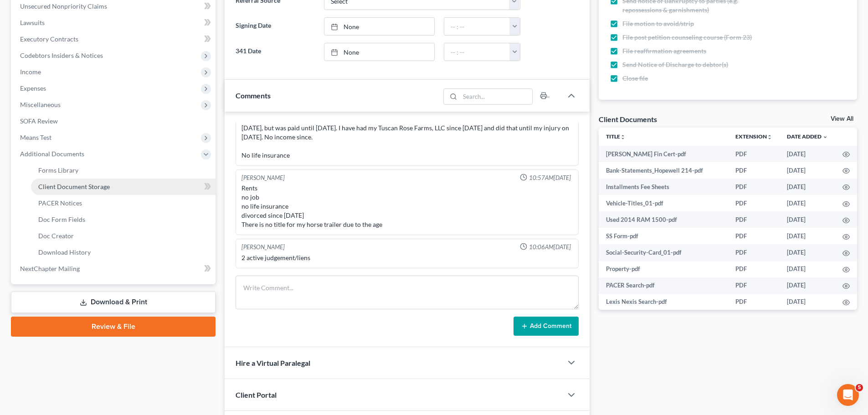 The image size is (868, 415). I want to click on label: 341 Date, so click(275, 52).